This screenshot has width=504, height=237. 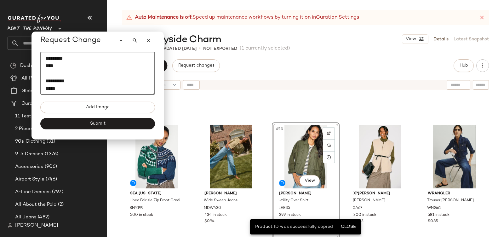 I want to click on span: (482), so click(x=43, y=217).